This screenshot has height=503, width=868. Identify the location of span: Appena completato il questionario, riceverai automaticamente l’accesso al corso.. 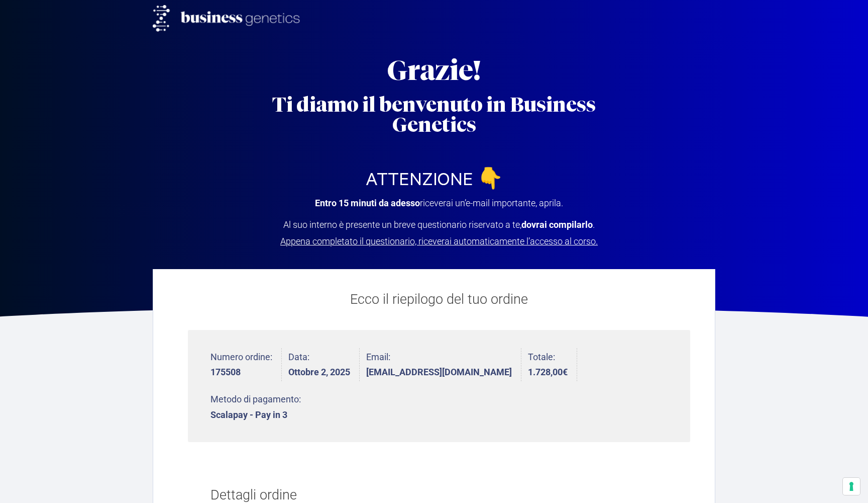
(439, 241).